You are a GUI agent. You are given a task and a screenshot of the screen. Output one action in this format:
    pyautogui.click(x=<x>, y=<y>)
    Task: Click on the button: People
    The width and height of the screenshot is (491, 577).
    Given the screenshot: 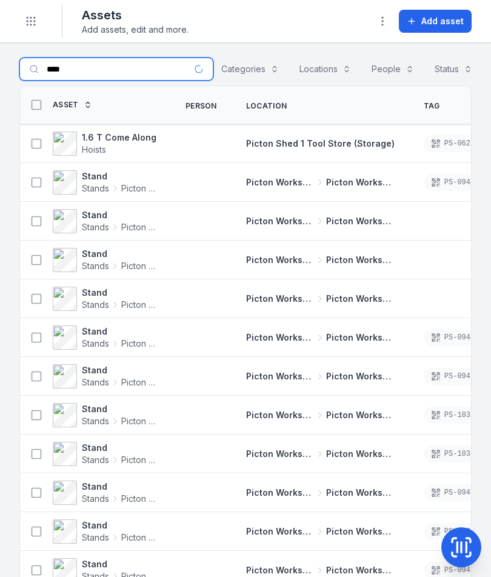 What is the action you would take?
    pyautogui.click(x=393, y=69)
    